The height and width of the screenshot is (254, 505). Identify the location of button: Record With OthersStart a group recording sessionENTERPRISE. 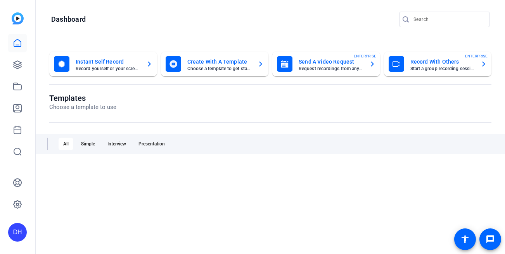
(438, 64).